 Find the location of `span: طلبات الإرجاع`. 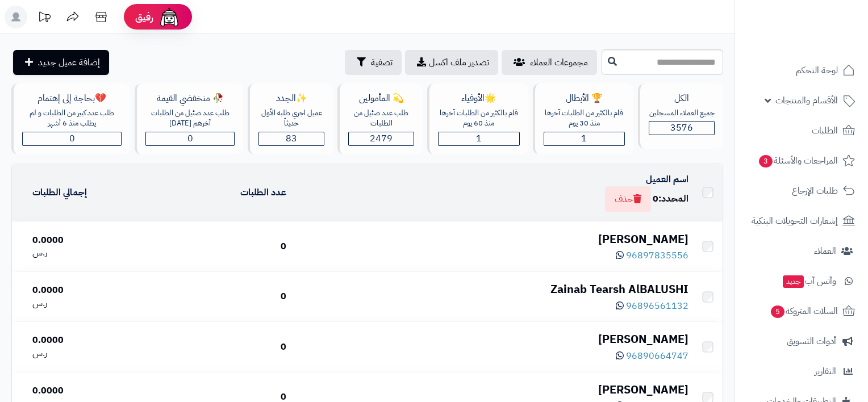

span: طلبات الإرجاع is located at coordinates (814, 190).